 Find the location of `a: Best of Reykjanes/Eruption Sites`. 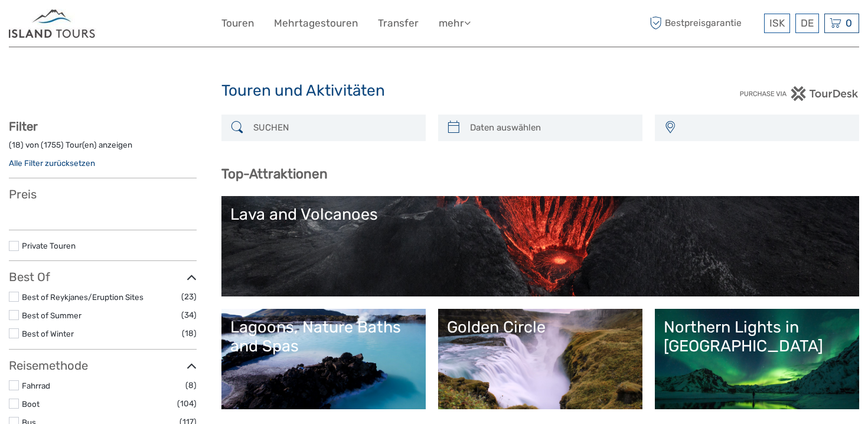

a: Best of Reykjanes/Eruption Sites is located at coordinates (82, 297).